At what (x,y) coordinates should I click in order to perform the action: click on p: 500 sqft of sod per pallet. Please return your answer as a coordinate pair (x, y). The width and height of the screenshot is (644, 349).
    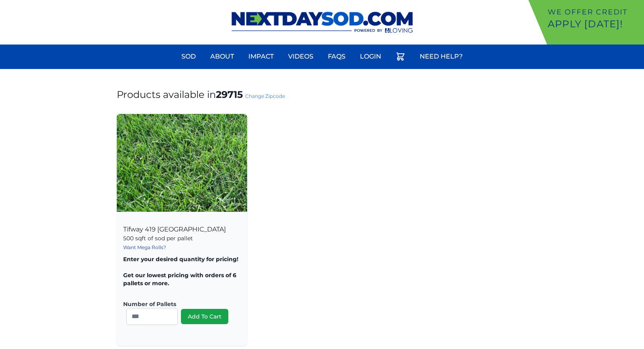
    Looking at the image, I should click on (182, 239).